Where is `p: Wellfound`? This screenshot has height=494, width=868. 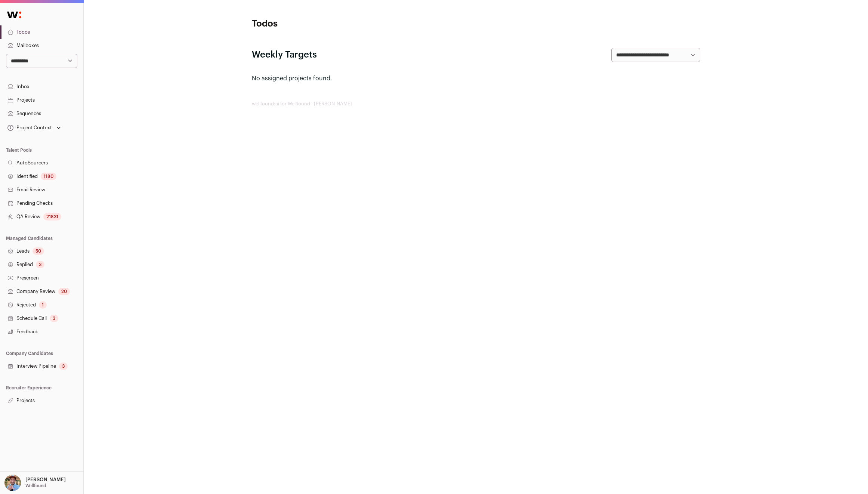 p: Wellfound is located at coordinates (36, 486).